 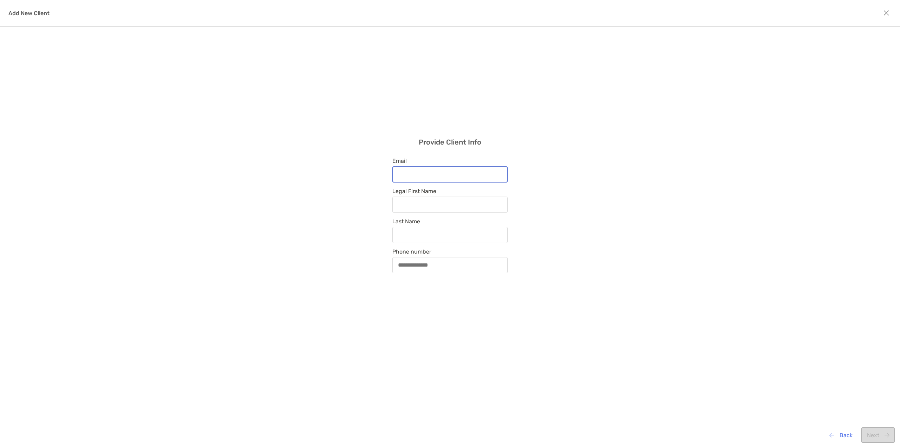 What do you see at coordinates (29, 13) in the screenshot?
I see `h4: Add New Client` at bounding box center [29, 13].